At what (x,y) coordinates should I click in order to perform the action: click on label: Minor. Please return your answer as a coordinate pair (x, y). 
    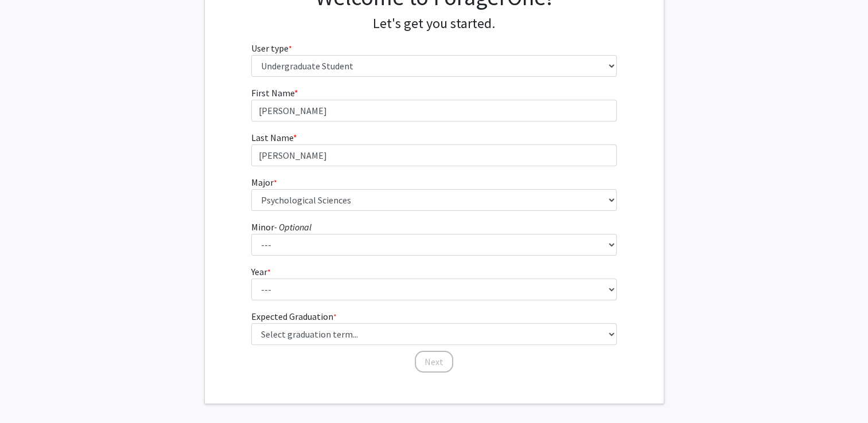
    Looking at the image, I should click on (281, 227).